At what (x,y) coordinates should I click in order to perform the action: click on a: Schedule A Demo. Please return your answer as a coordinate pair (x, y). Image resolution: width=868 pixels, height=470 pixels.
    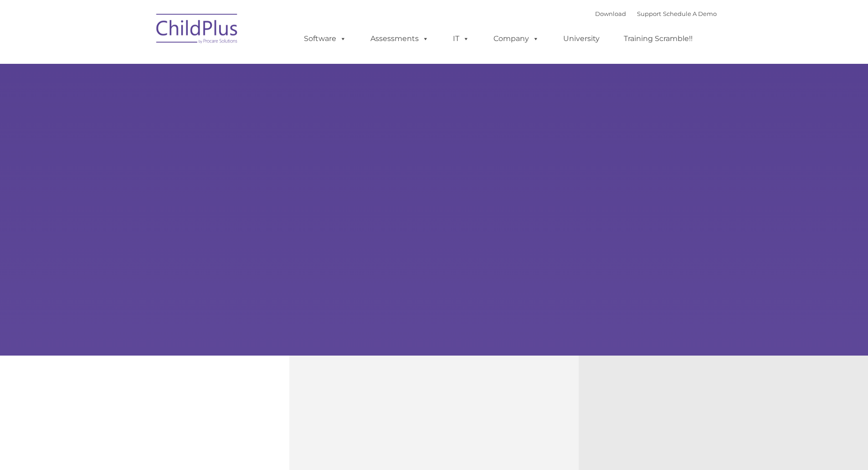
    Looking at the image, I should click on (690, 14).